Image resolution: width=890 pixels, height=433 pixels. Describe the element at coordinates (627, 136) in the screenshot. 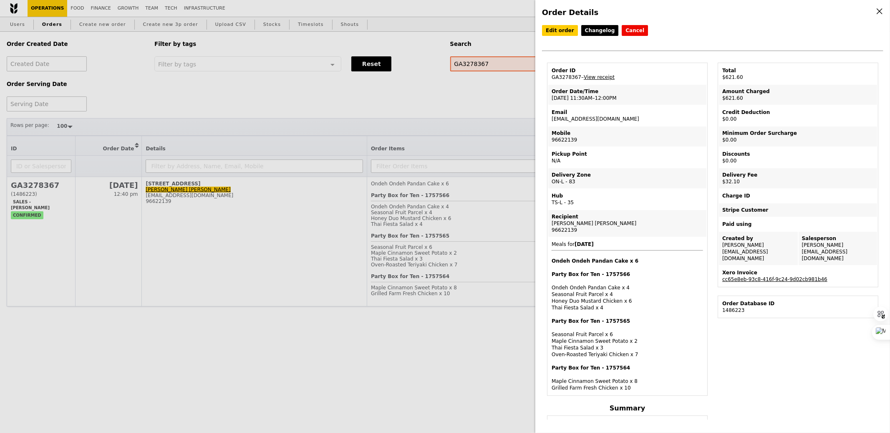

I see `td: 96622139` at that location.